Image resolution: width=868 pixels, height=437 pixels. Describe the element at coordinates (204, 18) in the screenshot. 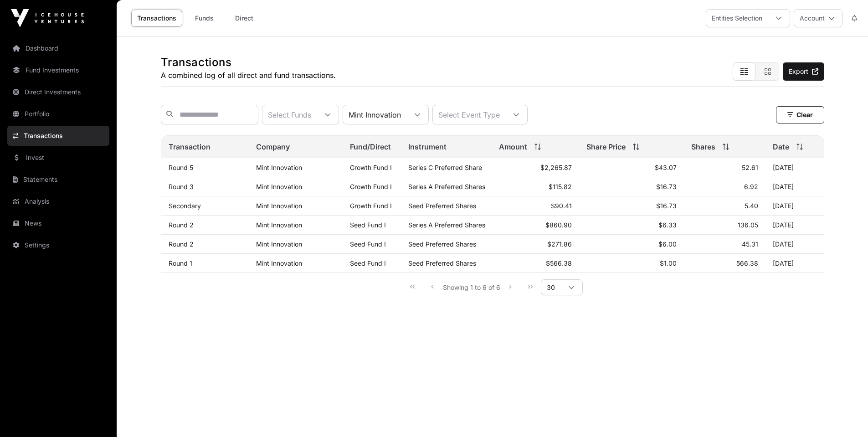

I see `a: Funds` at that location.